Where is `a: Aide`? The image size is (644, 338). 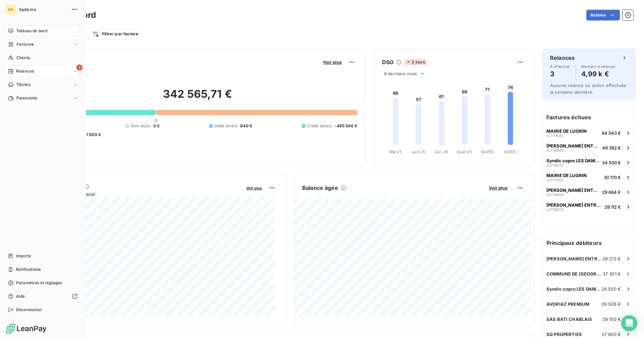 a: Aide is located at coordinates (42, 296).